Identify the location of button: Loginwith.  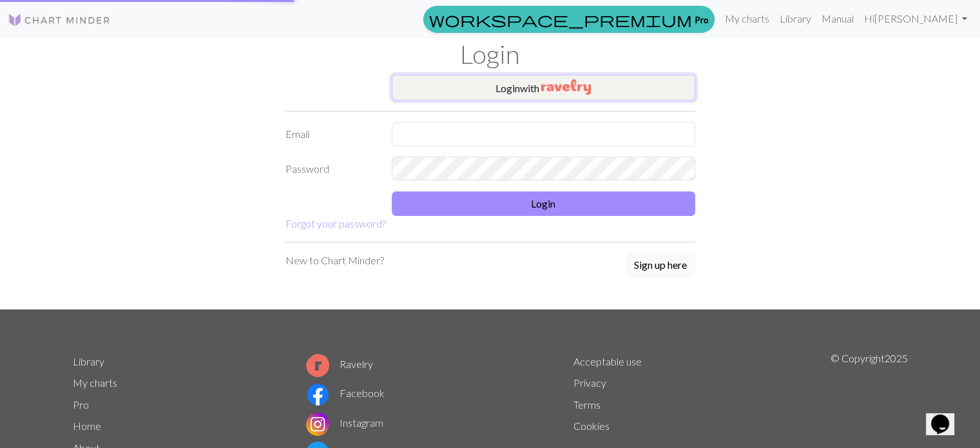
(543, 88).